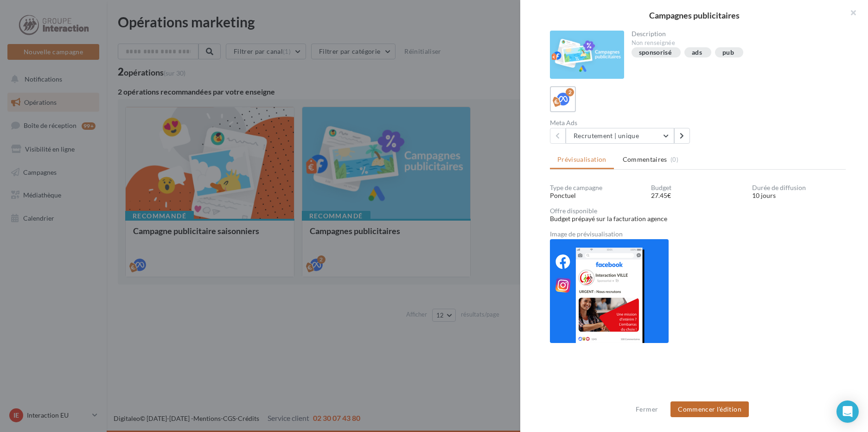 The width and height of the screenshot is (868, 432). What do you see at coordinates (645, 159) in the screenshot?
I see `span: Commentaires` at bounding box center [645, 159].